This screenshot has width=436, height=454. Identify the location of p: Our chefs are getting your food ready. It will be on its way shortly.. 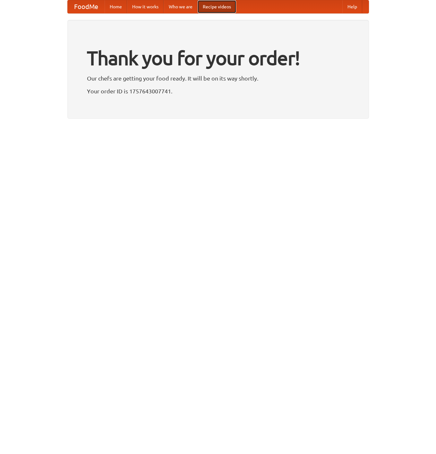
(218, 78).